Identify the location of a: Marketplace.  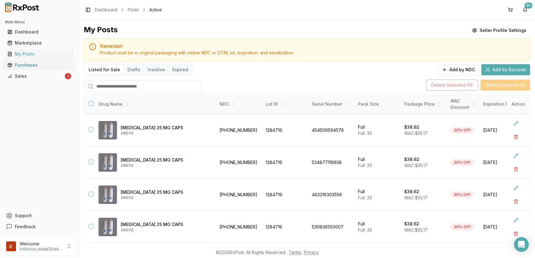
(39, 43).